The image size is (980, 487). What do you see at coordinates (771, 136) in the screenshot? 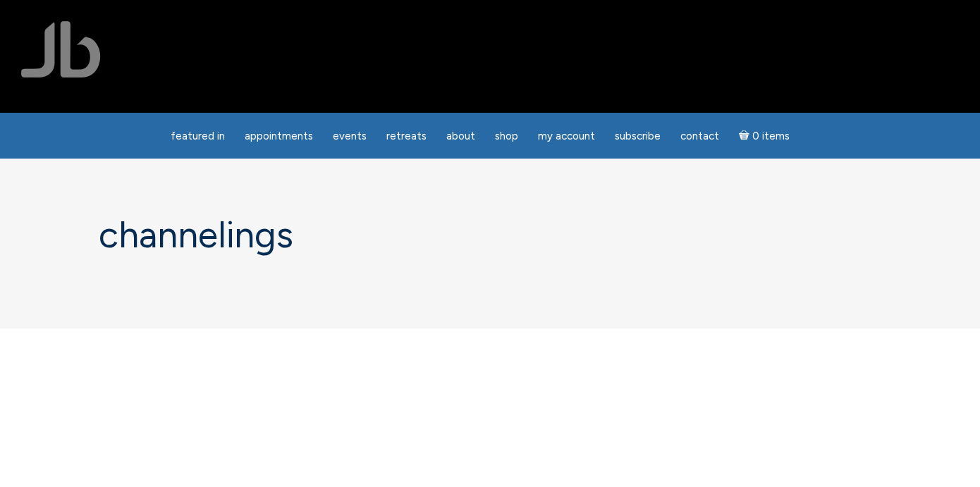
I see `span: 0 items` at bounding box center [771, 136].